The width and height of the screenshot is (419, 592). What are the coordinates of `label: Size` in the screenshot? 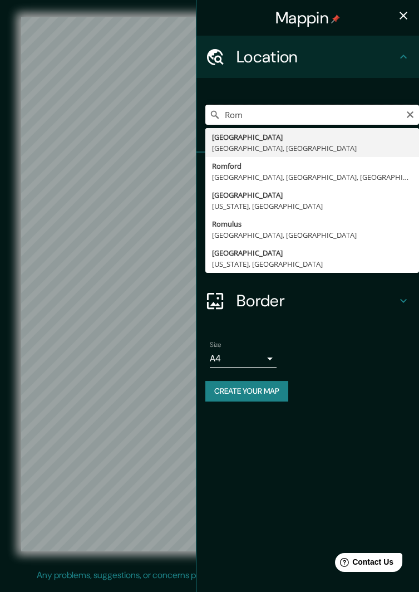 It's located at (216, 345).